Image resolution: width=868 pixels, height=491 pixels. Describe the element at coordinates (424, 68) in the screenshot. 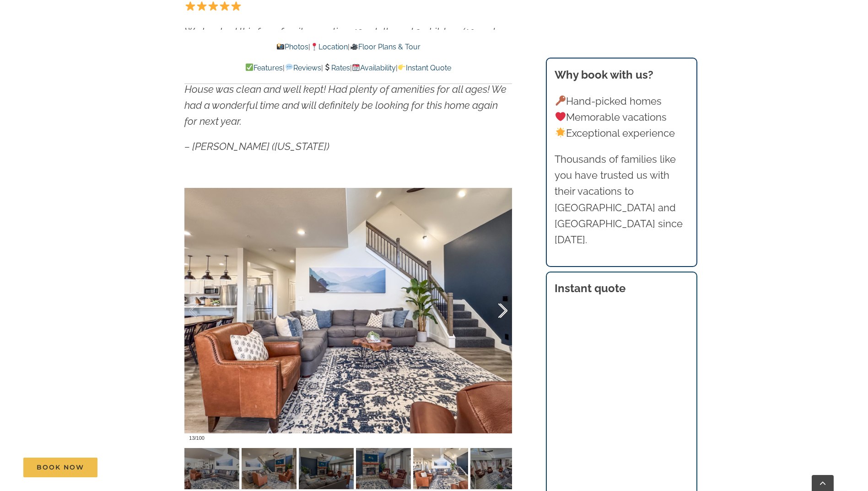

I see `a: Instant Quote` at that location.